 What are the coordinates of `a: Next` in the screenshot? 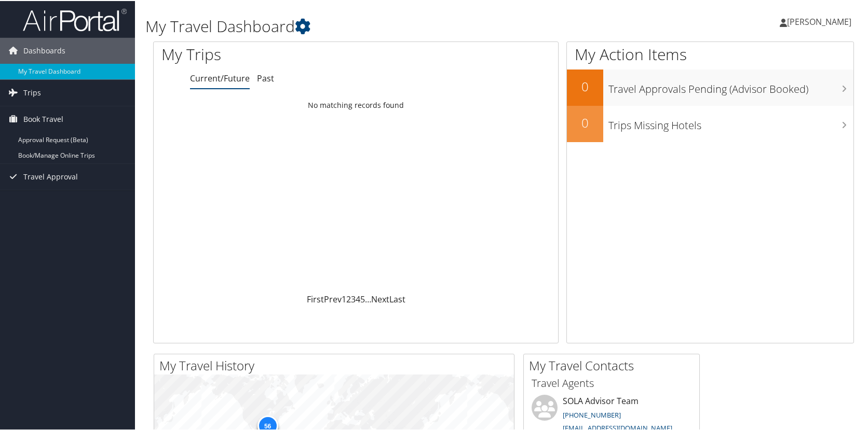 It's located at (380, 298).